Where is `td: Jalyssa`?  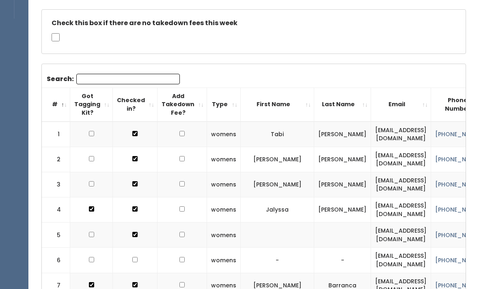
td: Jalyssa is located at coordinates (277, 210).